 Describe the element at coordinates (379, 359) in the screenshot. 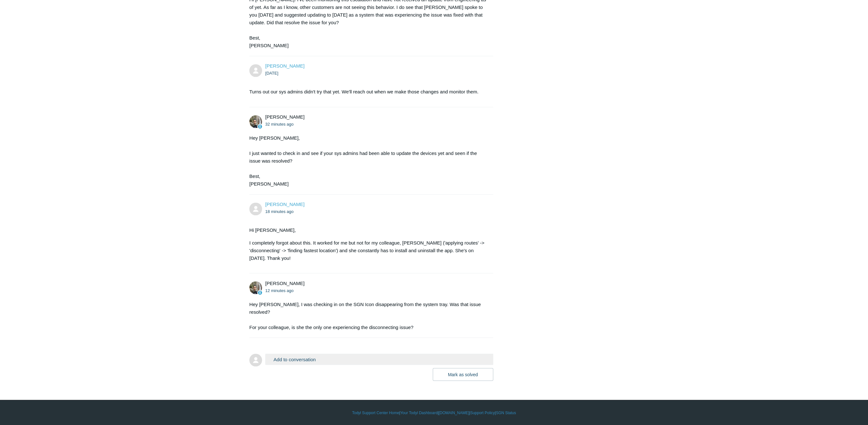

I see `button: Add to conversation` at that location.